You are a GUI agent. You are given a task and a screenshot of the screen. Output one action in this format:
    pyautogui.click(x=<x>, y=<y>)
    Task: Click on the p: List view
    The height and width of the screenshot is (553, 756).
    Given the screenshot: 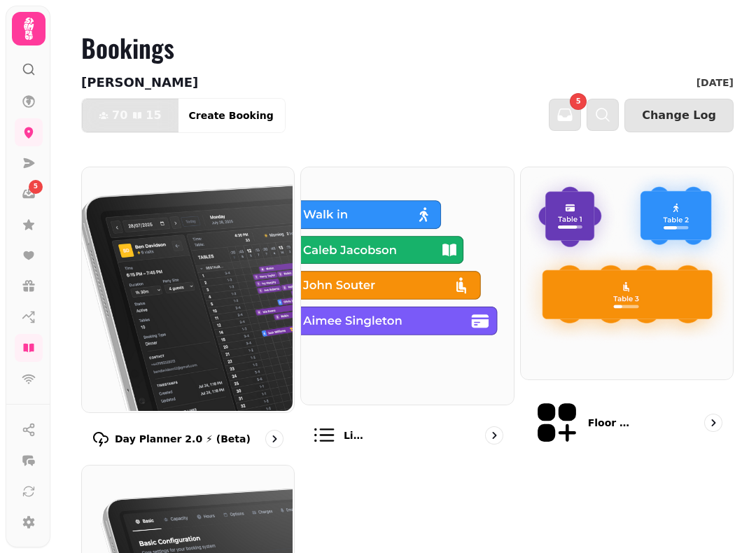 What is the action you would take?
    pyautogui.click(x=355, y=435)
    